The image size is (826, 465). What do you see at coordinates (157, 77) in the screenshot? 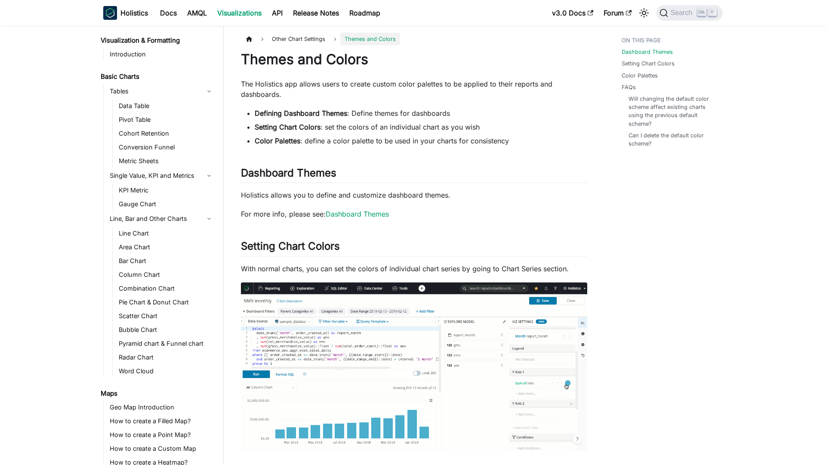
I see `a: Basic Charts` at bounding box center [157, 77].